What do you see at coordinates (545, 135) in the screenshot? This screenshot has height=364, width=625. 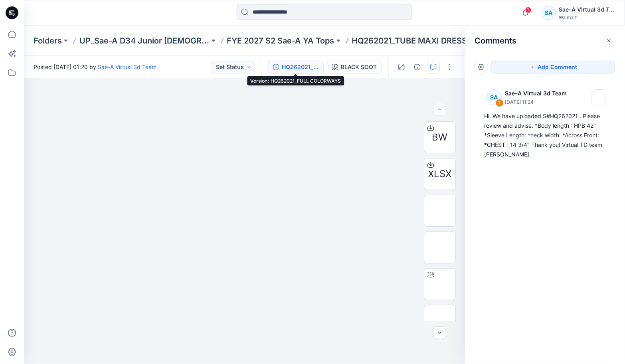 I see `div: Hi, We have uploaded S#HQ262021 . Please review and advise. *Body length : HPB 42" *Sleeve Length...` at bounding box center [545, 135].